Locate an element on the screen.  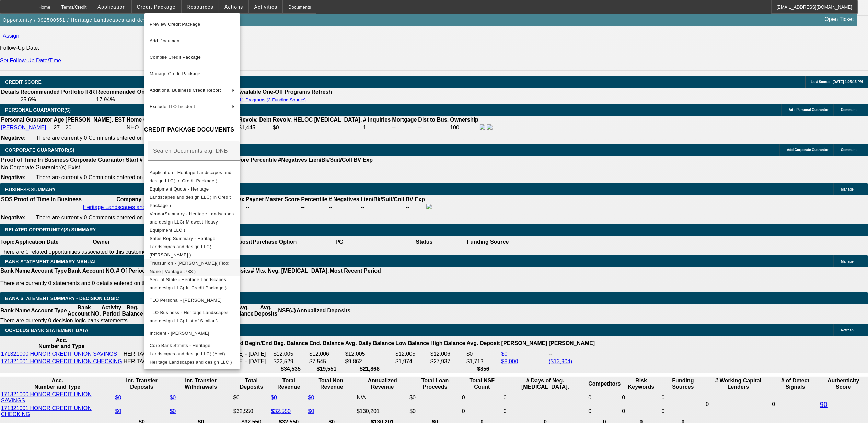
span: Application - Heritage Landscapes and design LLC( In Credit Package ) is located at coordinates (191, 176).